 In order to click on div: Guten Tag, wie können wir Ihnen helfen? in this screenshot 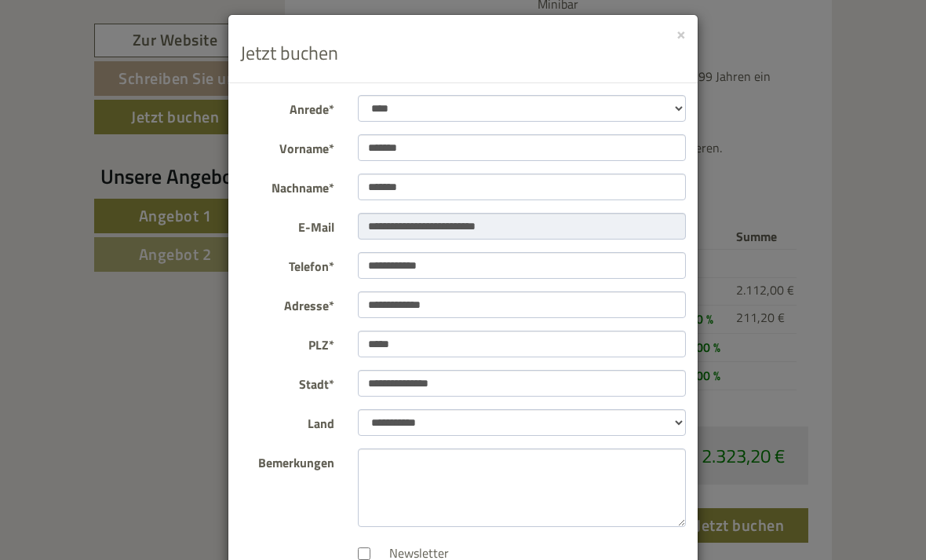, I will do `click(131, 66)`.